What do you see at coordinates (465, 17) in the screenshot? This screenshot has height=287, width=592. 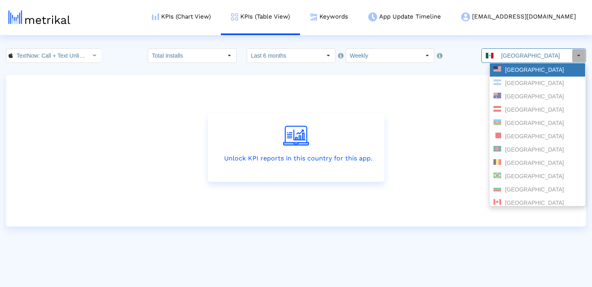 I see `img: my-account-menu-icon.png` at bounding box center [465, 17].